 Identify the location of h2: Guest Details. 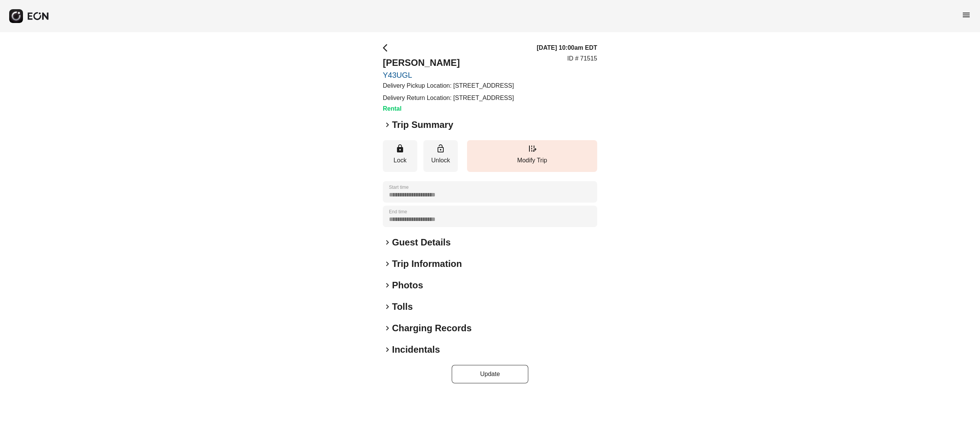
(422, 242).